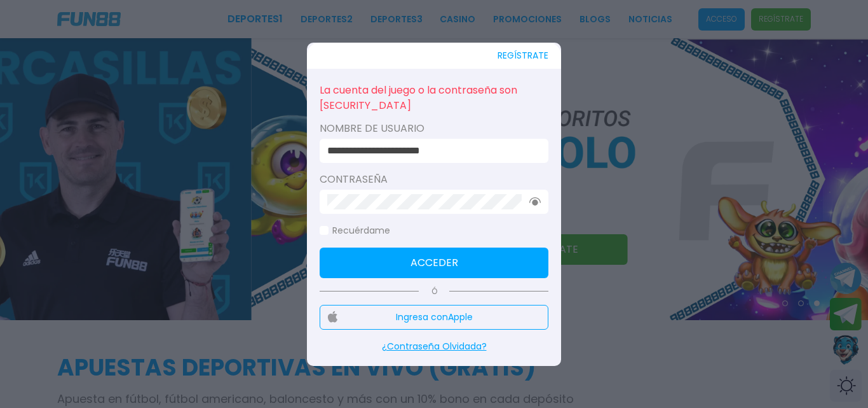 The height and width of the screenshot is (408, 868). Describe the element at coordinates (434, 346) in the screenshot. I see `p: ¿Contraseña Olvidada?` at that location.